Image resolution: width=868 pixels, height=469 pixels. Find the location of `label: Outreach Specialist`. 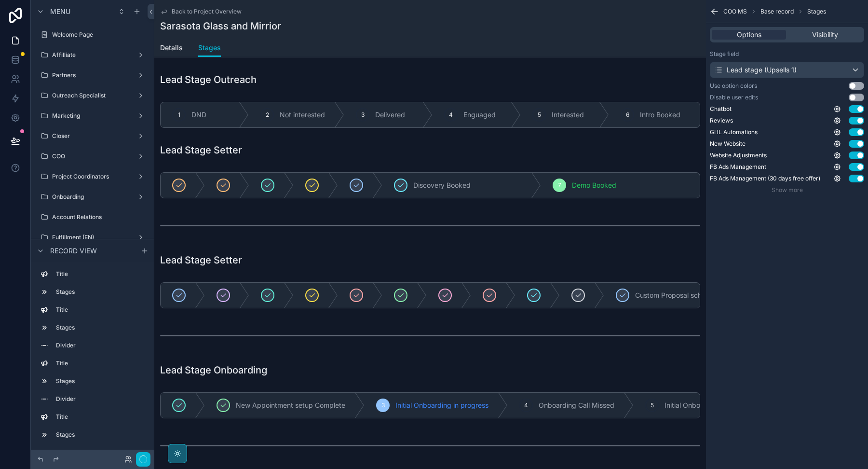

label: Outreach Specialist is located at coordinates (93, 96).